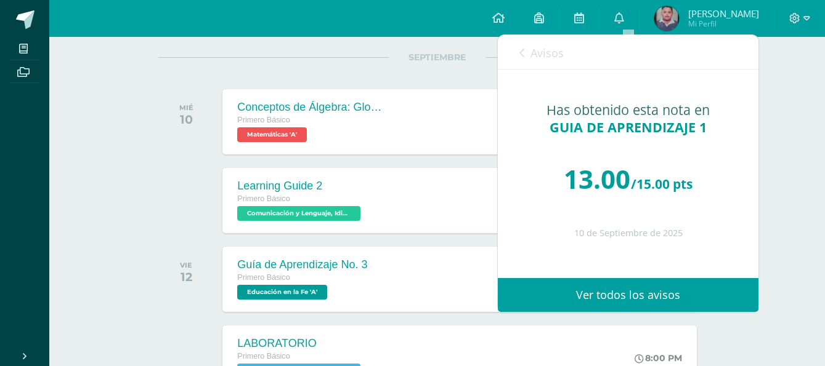 This screenshot has height=366, width=825. I want to click on a: Ver todos los avisos, so click(628, 295).